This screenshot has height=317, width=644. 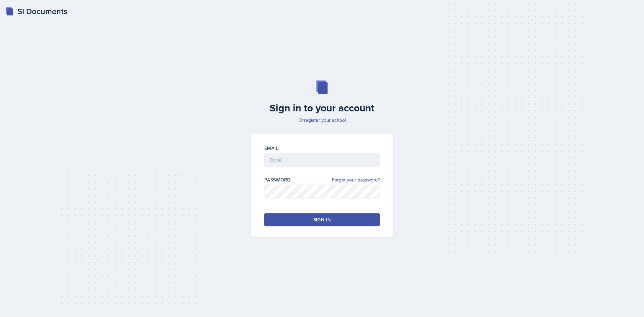 What do you see at coordinates (322, 220) in the screenshot?
I see `button: Sign in` at bounding box center [322, 220].